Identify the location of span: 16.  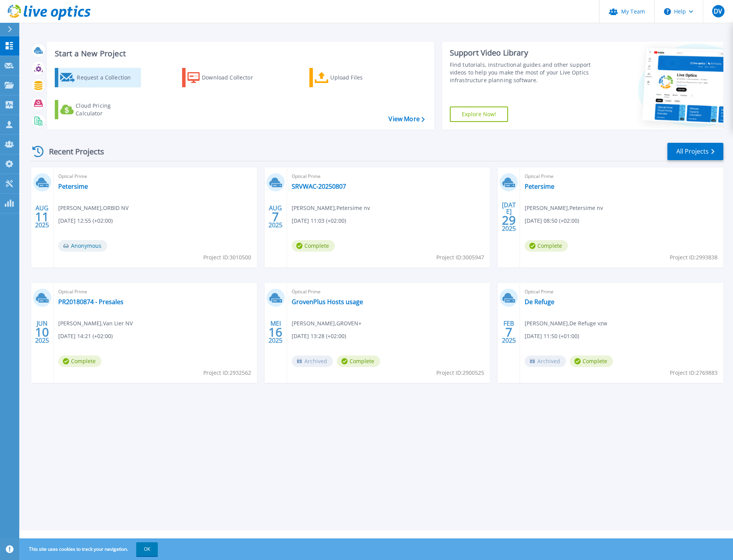
(275, 332).